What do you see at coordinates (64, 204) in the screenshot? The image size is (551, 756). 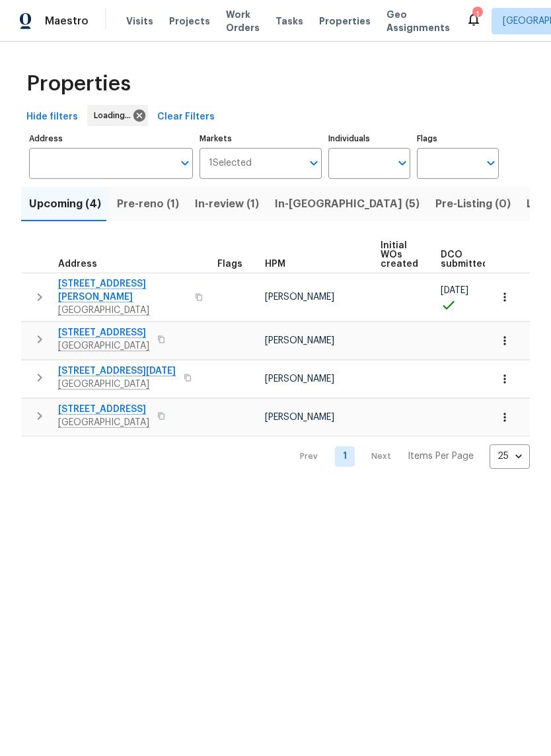 I see `span: Upcoming (4)` at bounding box center [64, 204].